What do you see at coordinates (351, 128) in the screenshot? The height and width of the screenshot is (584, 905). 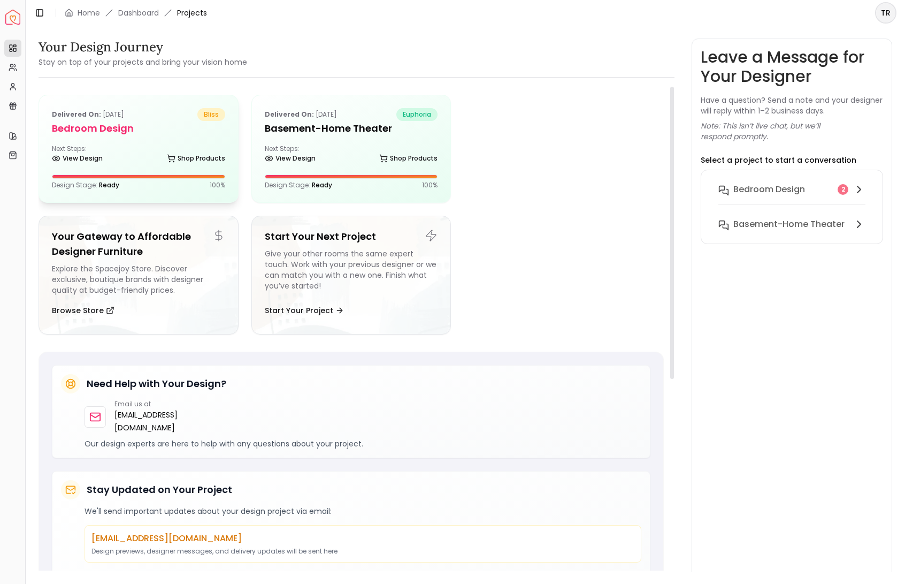 I see `h5: Basement-Home theater` at bounding box center [351, 128].